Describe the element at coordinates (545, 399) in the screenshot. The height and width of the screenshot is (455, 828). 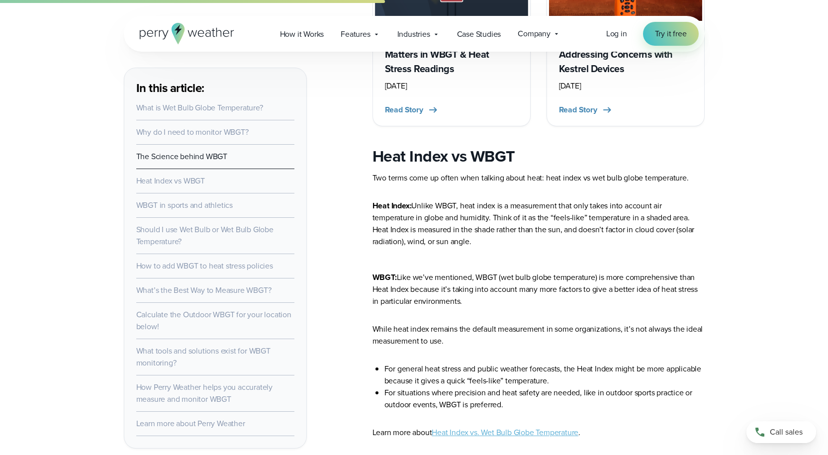
I see `li: For situations where precision and heat safety are needed, like in outdoor sports practice or out...` at that location.